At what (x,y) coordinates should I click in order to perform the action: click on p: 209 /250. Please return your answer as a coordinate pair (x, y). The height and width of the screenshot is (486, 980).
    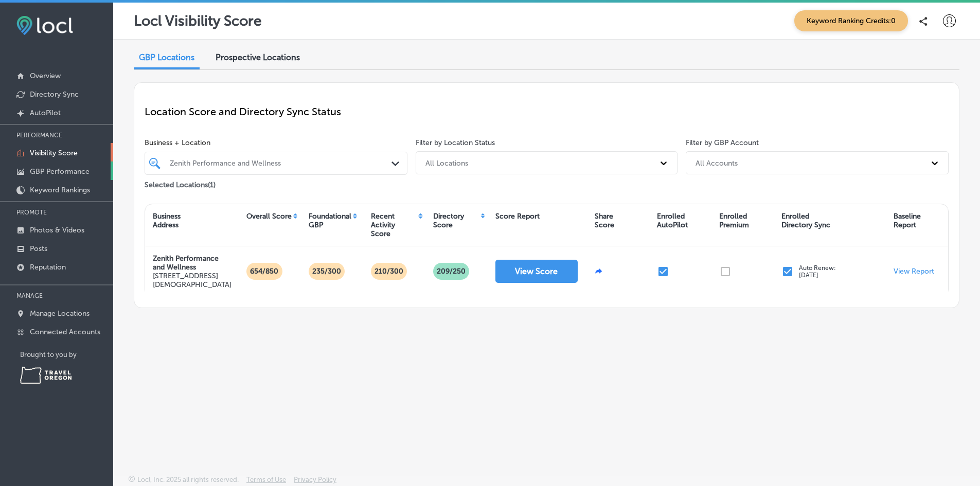
    Looking at the image, I should click on (451, 271).